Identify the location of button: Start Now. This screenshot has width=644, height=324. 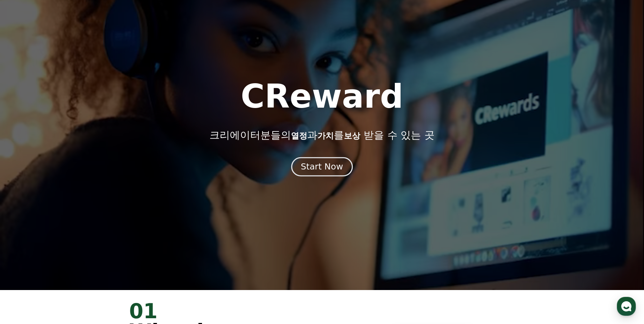
(322, 166).